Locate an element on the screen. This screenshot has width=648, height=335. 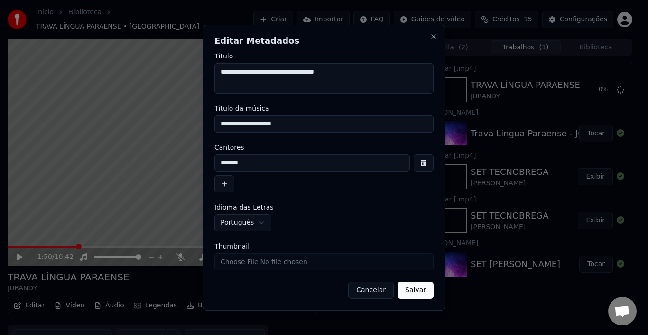
button: Salvar is located at coordinates (416, 290).